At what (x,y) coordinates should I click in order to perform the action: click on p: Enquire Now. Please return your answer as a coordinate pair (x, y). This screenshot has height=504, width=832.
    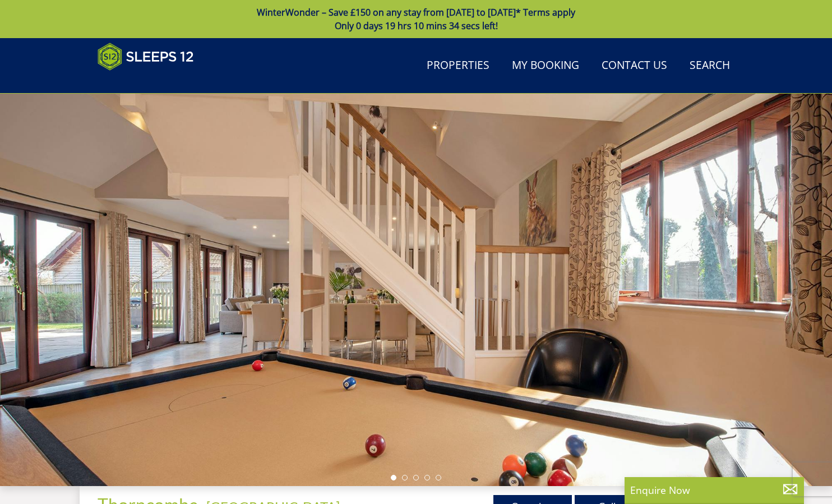
    Looking at the image, I should click on (714, 490).